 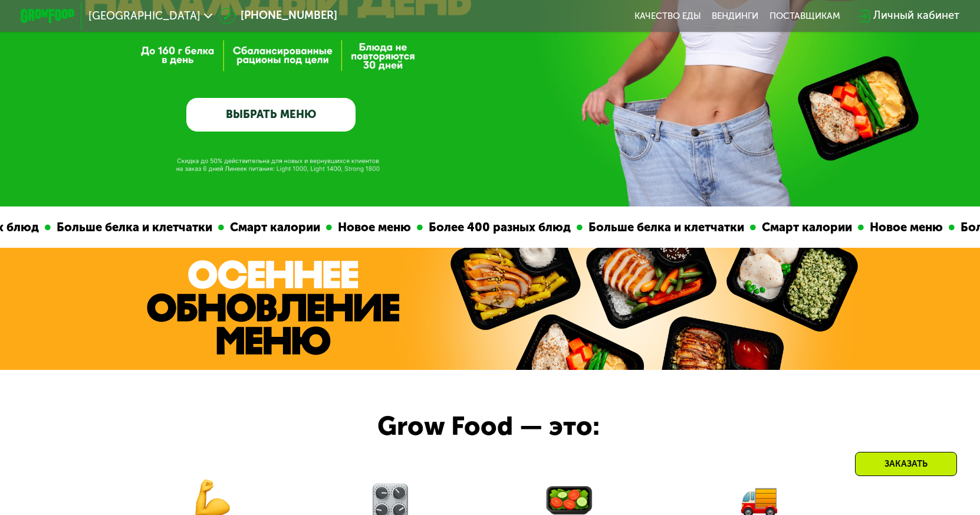 What do you see at coordinates (735, 16) in the screenshot?
I see `a: Вендинги` at bounding box center [735, 16].